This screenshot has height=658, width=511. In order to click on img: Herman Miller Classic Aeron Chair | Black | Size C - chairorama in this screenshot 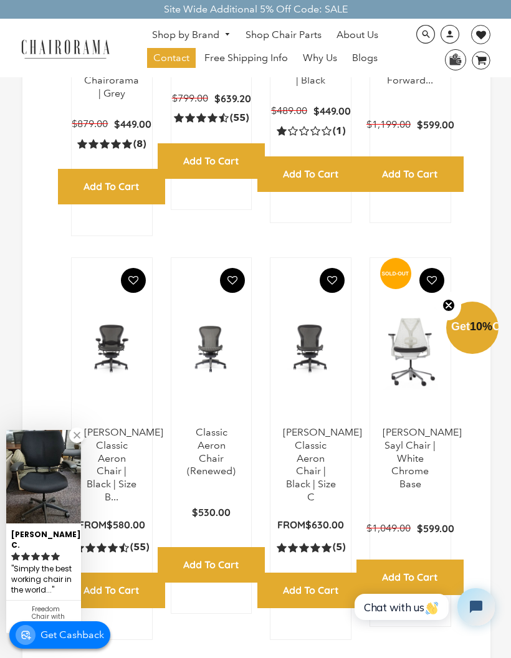, I will do `click(310, 348)`.